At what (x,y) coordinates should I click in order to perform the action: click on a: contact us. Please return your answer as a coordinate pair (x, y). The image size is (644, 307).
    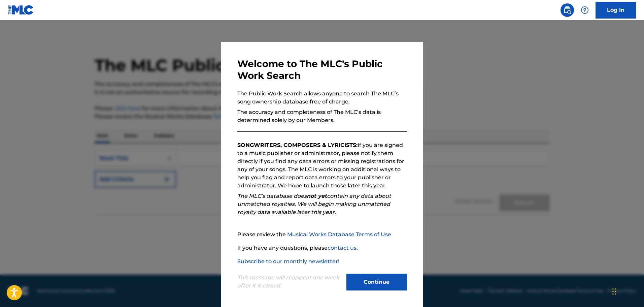
    Looking at the image, I should click on (342, 248).